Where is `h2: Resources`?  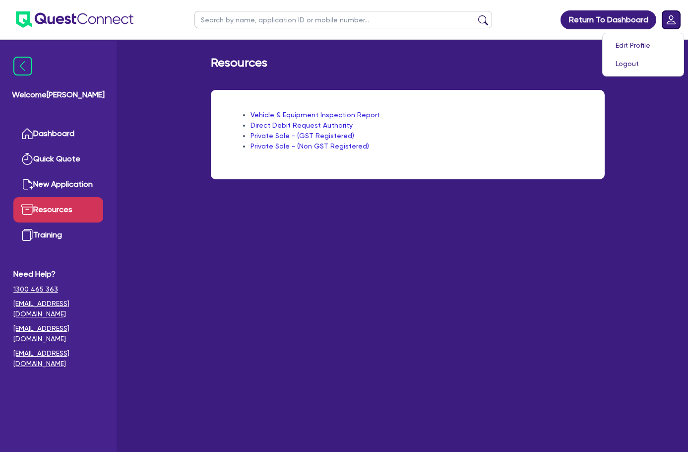 h2: Resources is located at coordinates (239, 63).